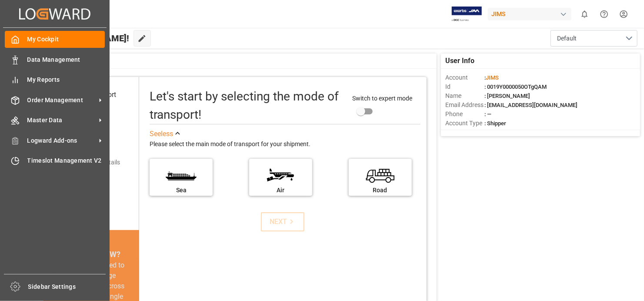  I want to click on span: Account, so click(465, 78).